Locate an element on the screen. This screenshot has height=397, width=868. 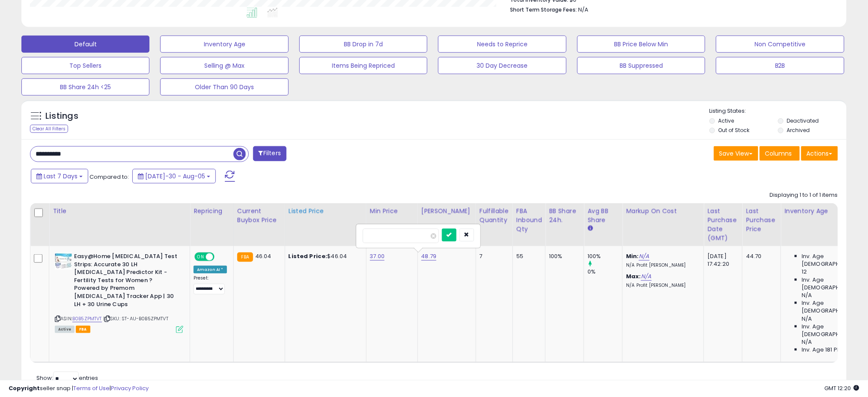
button: Last 7 Days is located at coordinates (60, 176).